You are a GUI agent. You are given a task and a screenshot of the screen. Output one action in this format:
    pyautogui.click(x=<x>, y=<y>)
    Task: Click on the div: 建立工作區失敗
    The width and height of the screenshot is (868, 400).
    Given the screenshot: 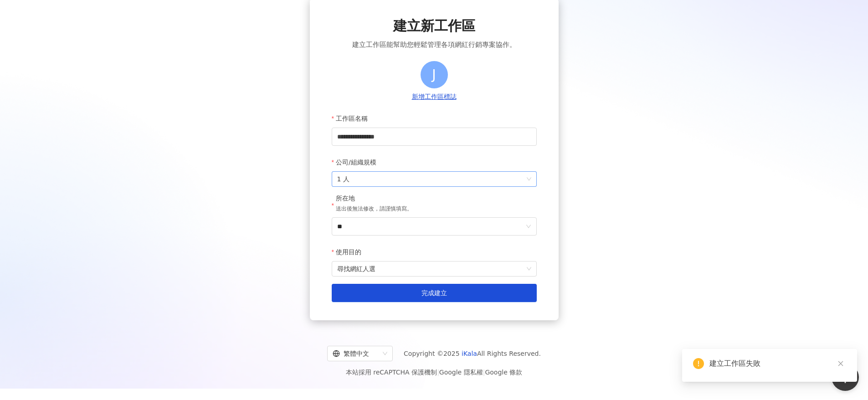 What is the action you would take?
    pyautogui.click(x=778, y=364)
    